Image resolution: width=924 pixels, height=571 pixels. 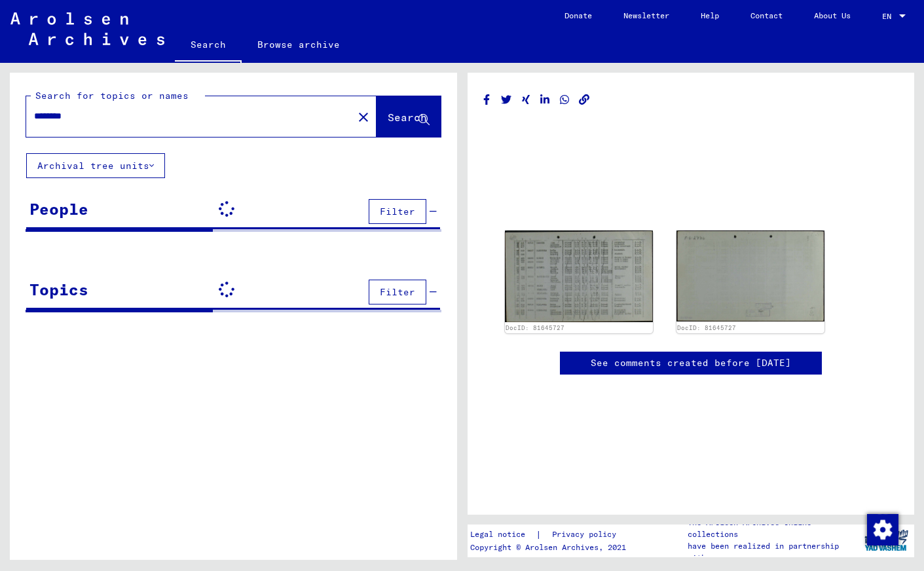 I want to click on button: Share on Twitter, so click(x=506, y=100).